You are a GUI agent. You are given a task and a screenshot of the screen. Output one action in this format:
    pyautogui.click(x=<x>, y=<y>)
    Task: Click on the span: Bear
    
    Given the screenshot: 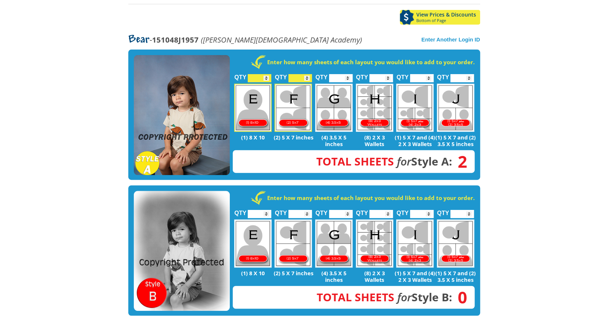 What is the action you would take?
    pyautogui.click(x=139, y=40)
    